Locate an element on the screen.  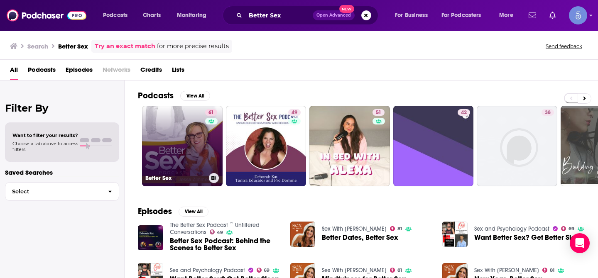
span: Networks is located at coordinates (116, 71).